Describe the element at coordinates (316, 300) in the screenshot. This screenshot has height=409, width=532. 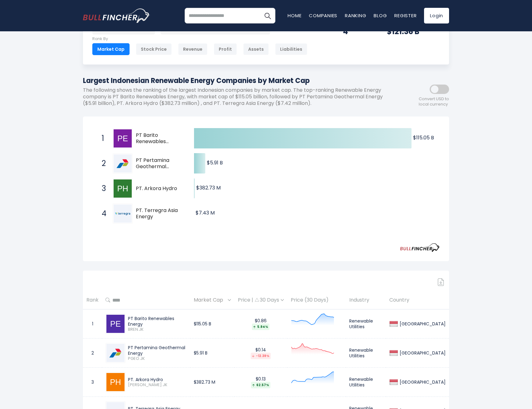
I see `th: Price (30 Days)` at that location.